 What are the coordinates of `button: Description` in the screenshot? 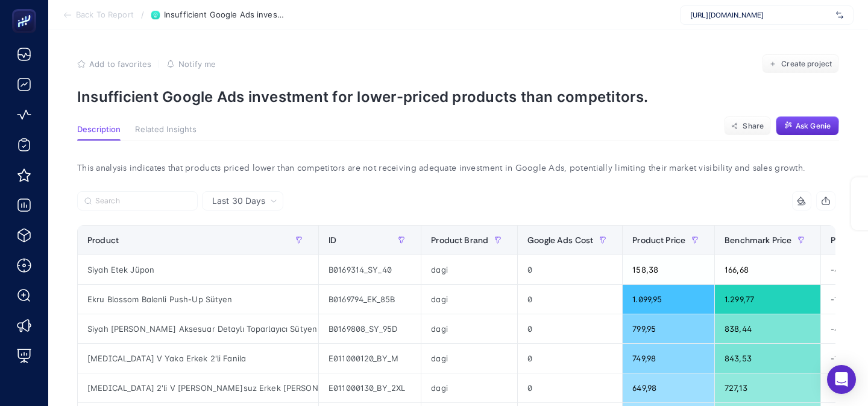 It's located at (99, 132).